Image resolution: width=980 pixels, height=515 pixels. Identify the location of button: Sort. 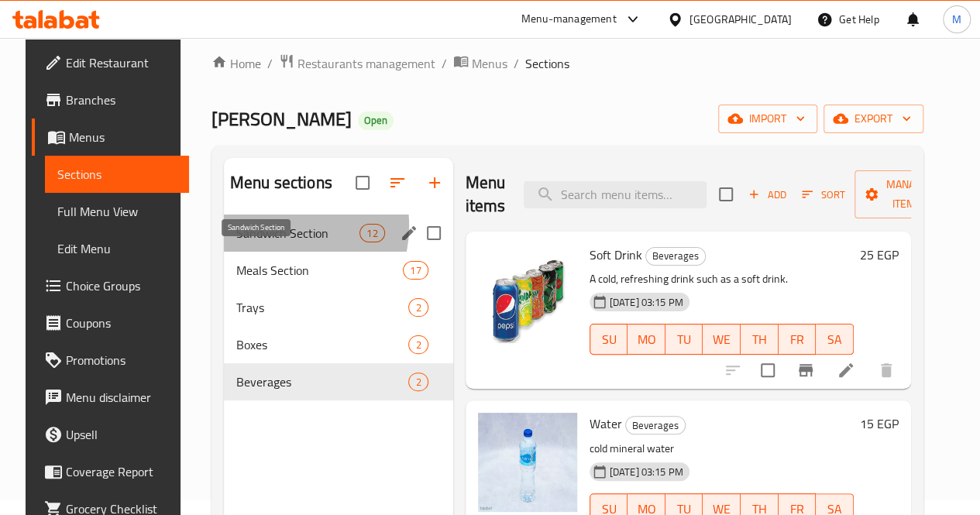
(822, 194).